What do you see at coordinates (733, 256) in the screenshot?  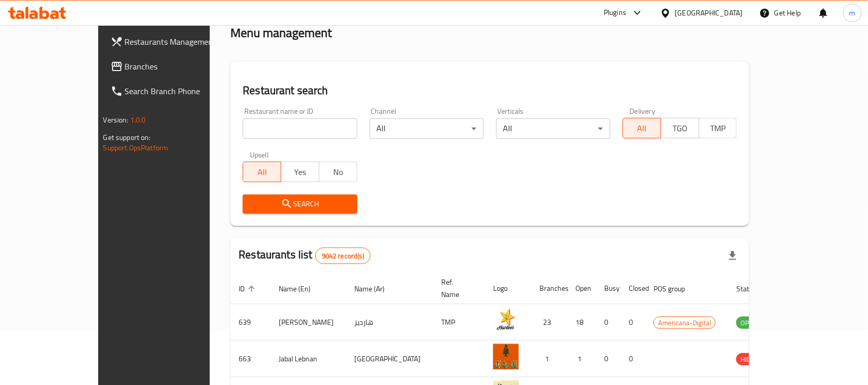 I see `div: Export file` at bounding box center [733, 256].